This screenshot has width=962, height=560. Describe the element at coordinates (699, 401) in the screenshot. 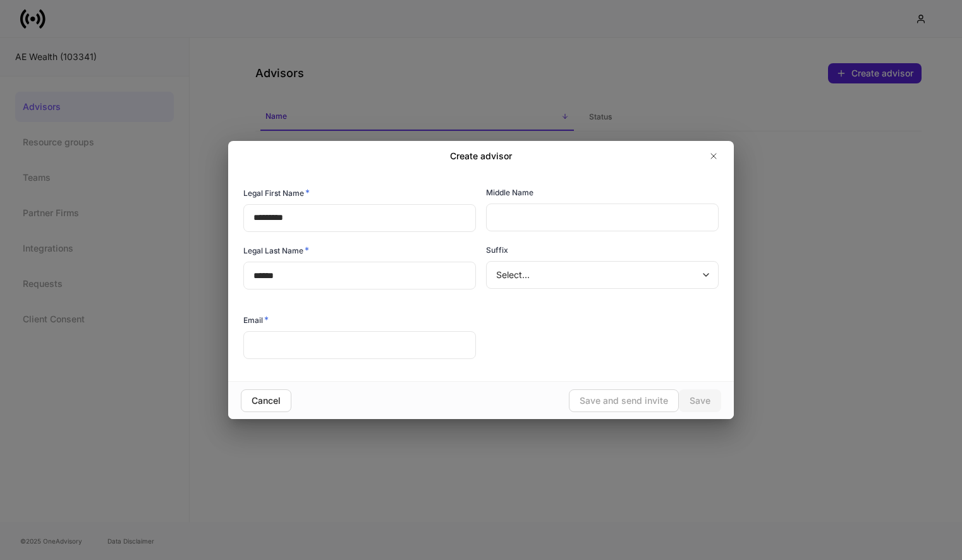

I see `div: Save` at that location.